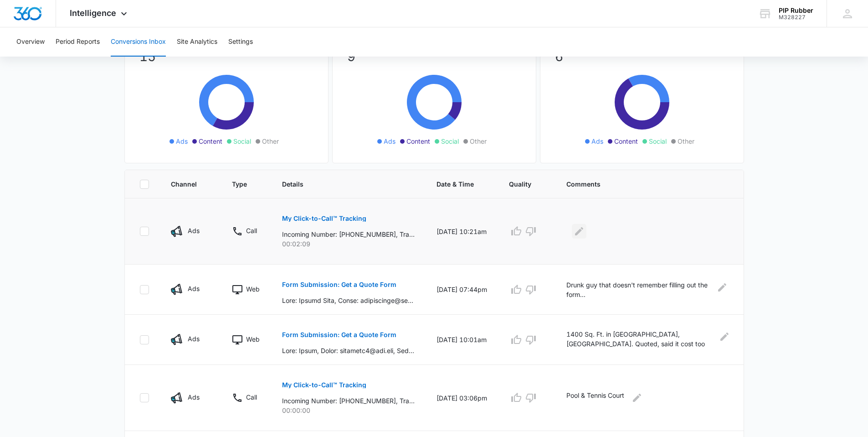 The height and width of the screenshot is (437, 868). What do you see at coordinates (796, 17) in the screenshot?
I see `div: account id` at bounding box center [796, 17].